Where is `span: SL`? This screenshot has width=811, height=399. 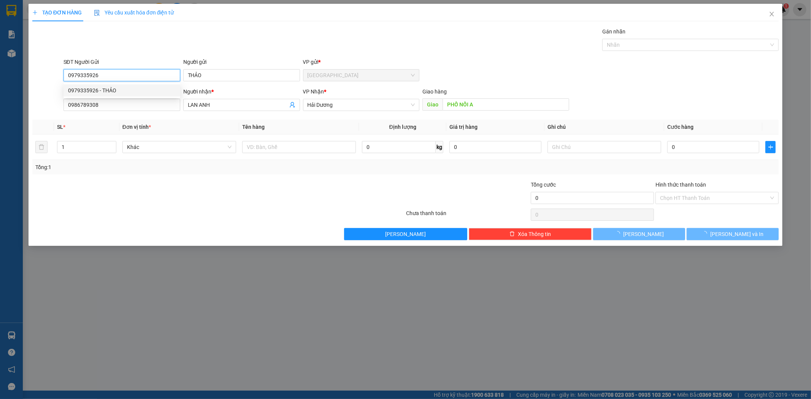 span: SL is located at coordinates (60, 127).